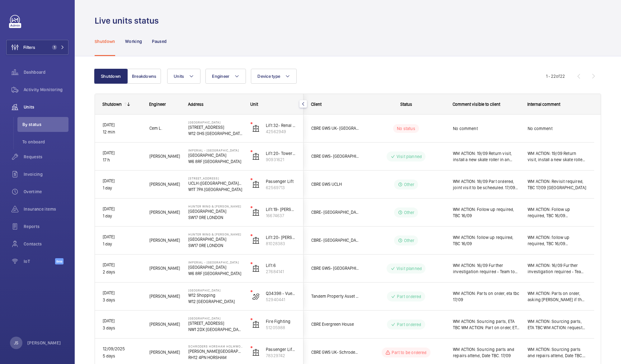  I want to click on p: Other, so click(409, 212).